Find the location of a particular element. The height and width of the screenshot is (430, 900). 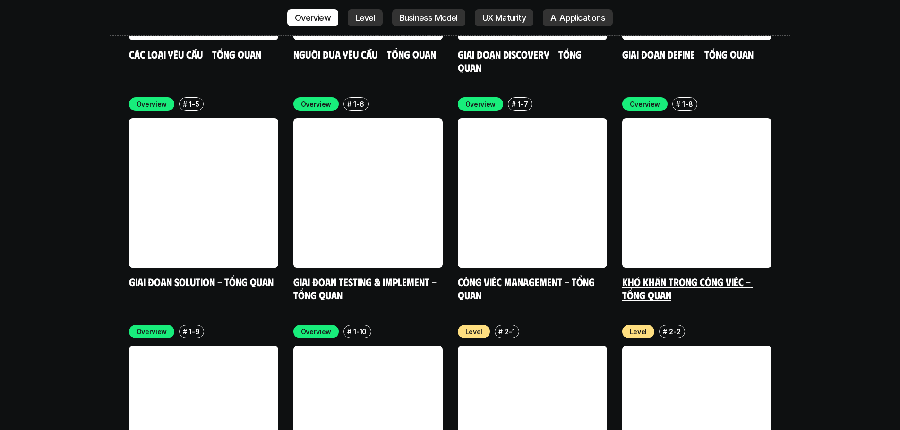

p: 2-1 is located at coordinates (509, 332).